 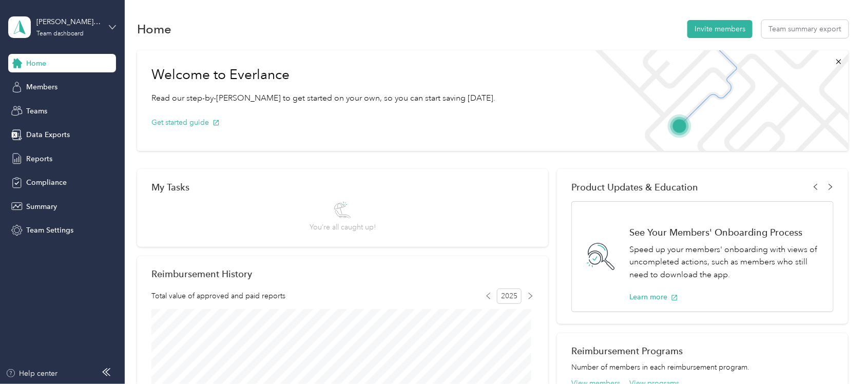 What do you see at coordinates (703, 351) in the screenshot?
I see `h2: Reimbursement Programs` at bounding box center [703, 351].